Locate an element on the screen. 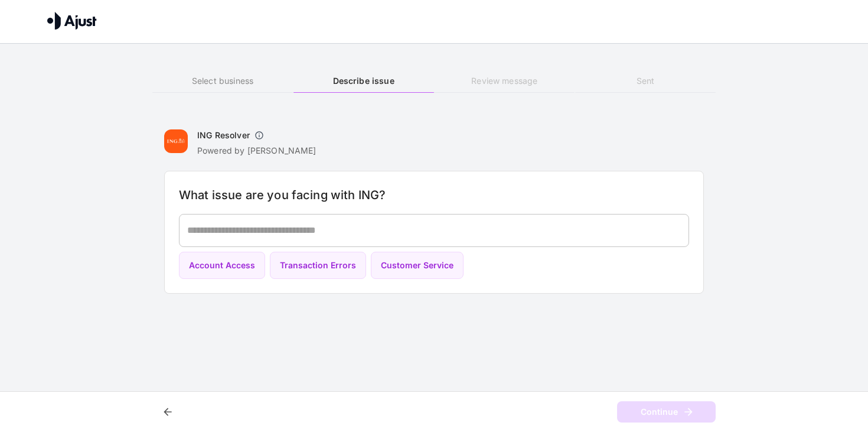 Image resolution: width=868 pixels, height=432 pixels. img: ING is located at coordinates (176, 141).